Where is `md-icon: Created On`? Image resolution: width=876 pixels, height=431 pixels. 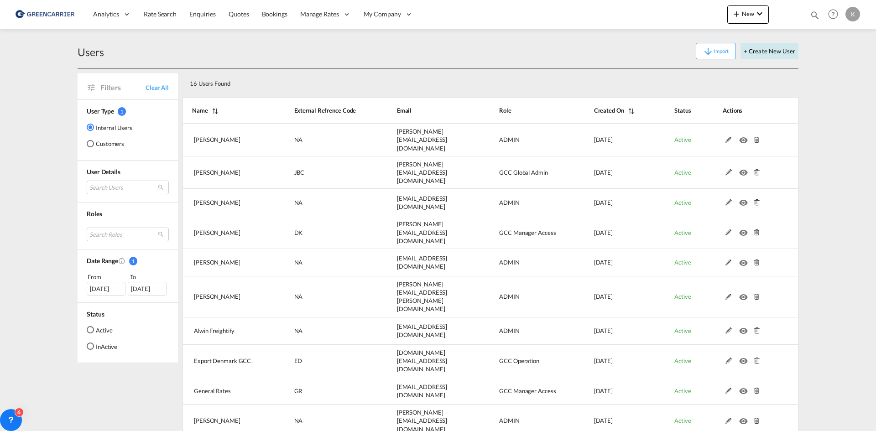
md-icon: Created On is located at coordinates (122, 261).